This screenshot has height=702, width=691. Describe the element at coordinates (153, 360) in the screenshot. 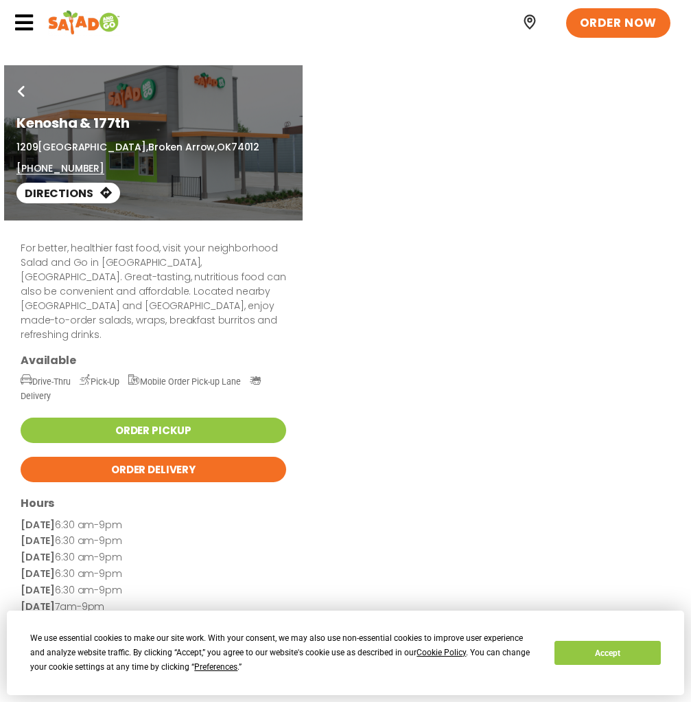

I see `h3: Available` at that location.